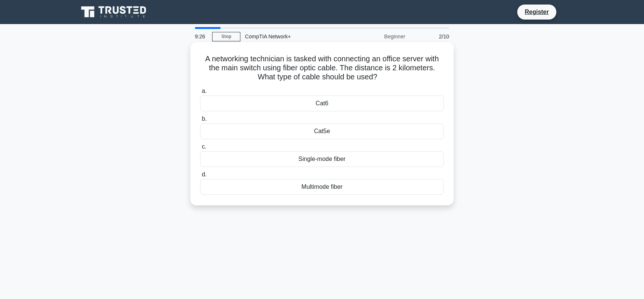 This screenshot has width=644, height=299. Describe the element at coordinates (292, 36) in the screenshot. I see `div: CompTIA Network+` at that location.